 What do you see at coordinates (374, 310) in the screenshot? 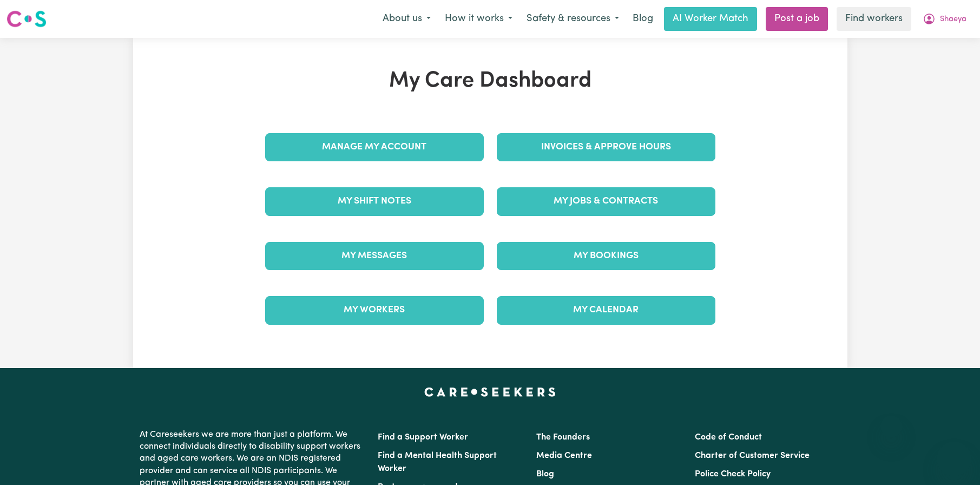
I see `a: My Workers` at bounding box center [374, 310].